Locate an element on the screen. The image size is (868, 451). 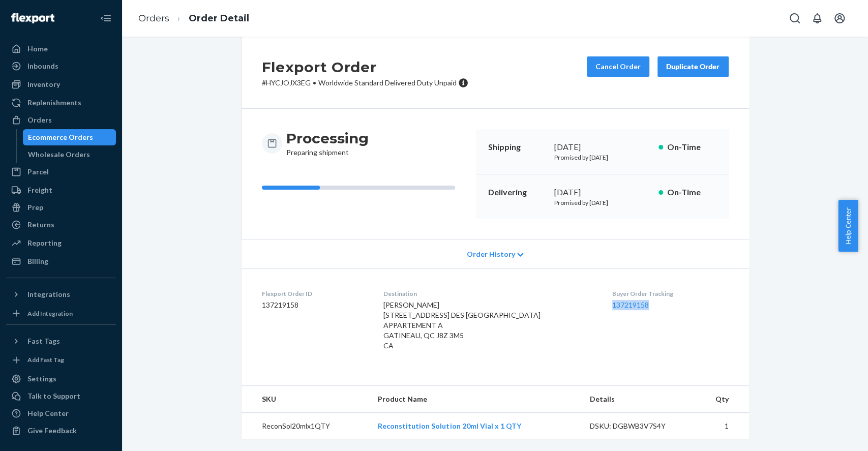
div: Duplicate Order is located at coordinates (693, 66).